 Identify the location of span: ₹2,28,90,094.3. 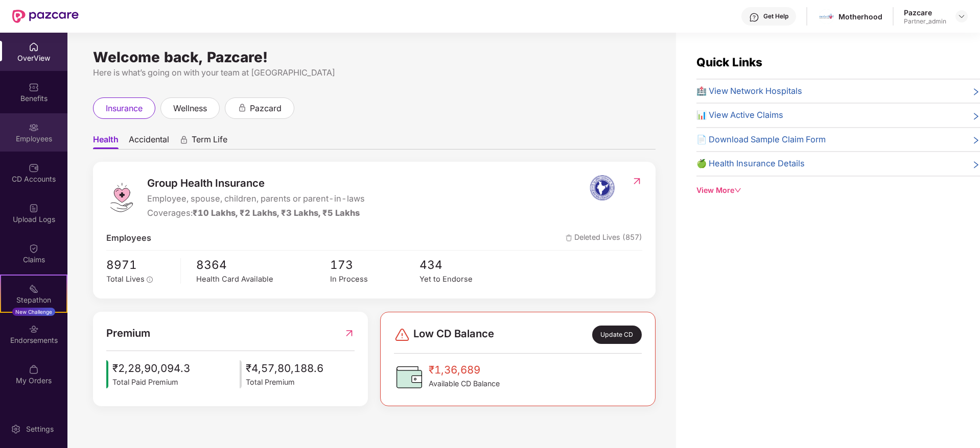
(151, 369).